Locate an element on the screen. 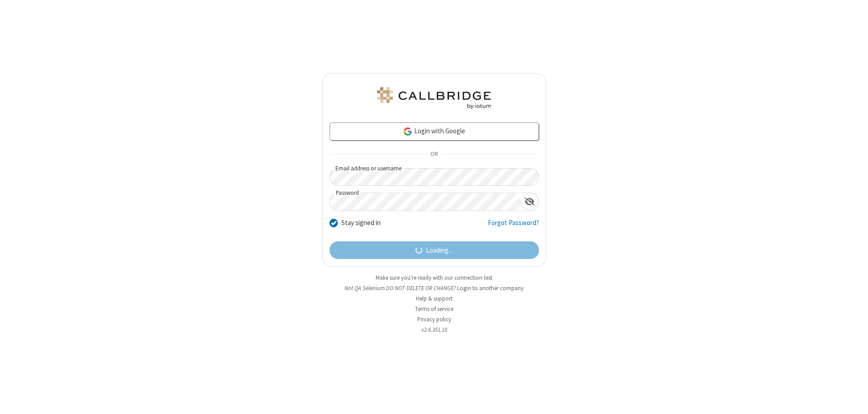 Image resolution: width=868 pixels, height=414 pixels. a: Privacy policy is located at coordinates (434, 319).